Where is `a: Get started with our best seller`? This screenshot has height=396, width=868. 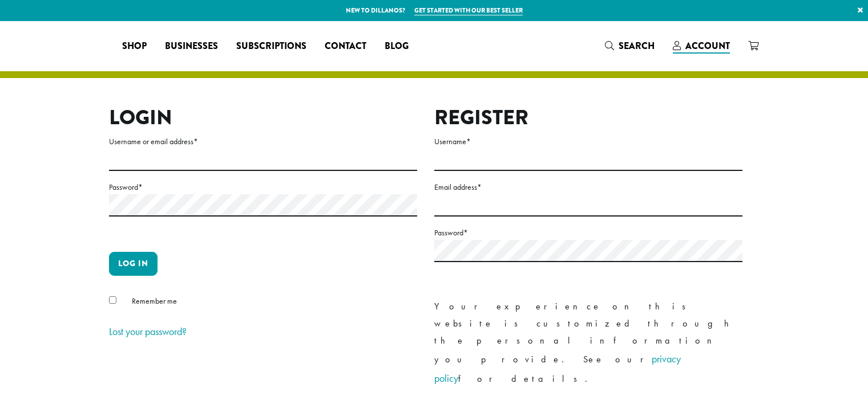
a: Get started with our best seller is located at coordinates (469, 10).